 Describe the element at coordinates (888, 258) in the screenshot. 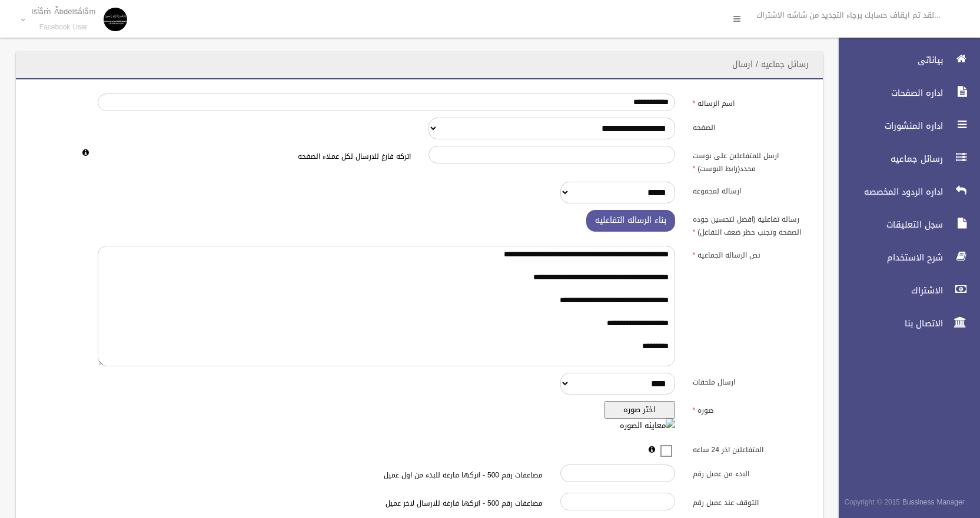

I see `span: شرح الاستخدام` at that location.